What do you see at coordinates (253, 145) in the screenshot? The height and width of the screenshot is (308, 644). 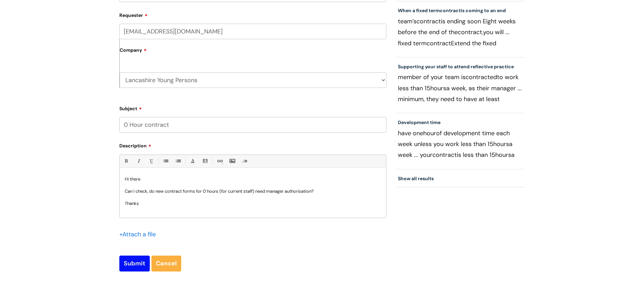 I see `label: Description` at bounding box center [253, 145].